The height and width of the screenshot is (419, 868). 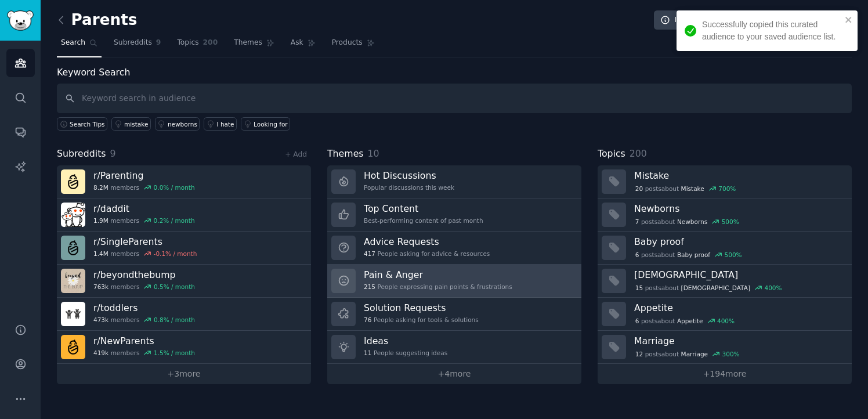 I want to click on a: +194more, so click(x=724, y=373).